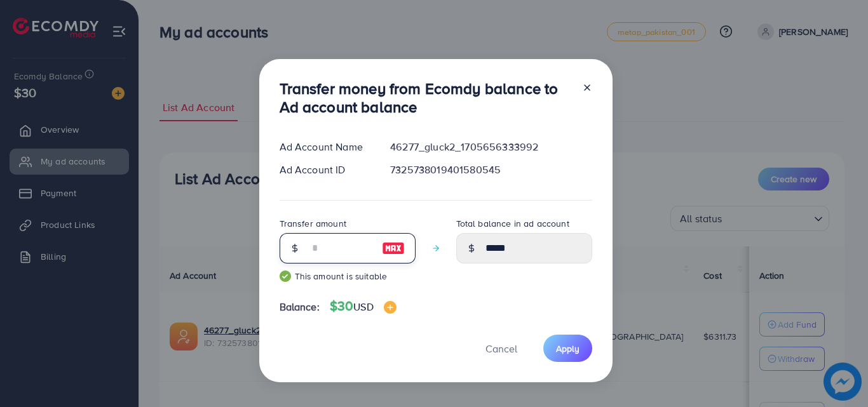 This screenshot has width=868, height=407. What do you see at coordinates (501, 348) in the screenshot?
I see `button: Cancel` at bounding box center [501, 348].